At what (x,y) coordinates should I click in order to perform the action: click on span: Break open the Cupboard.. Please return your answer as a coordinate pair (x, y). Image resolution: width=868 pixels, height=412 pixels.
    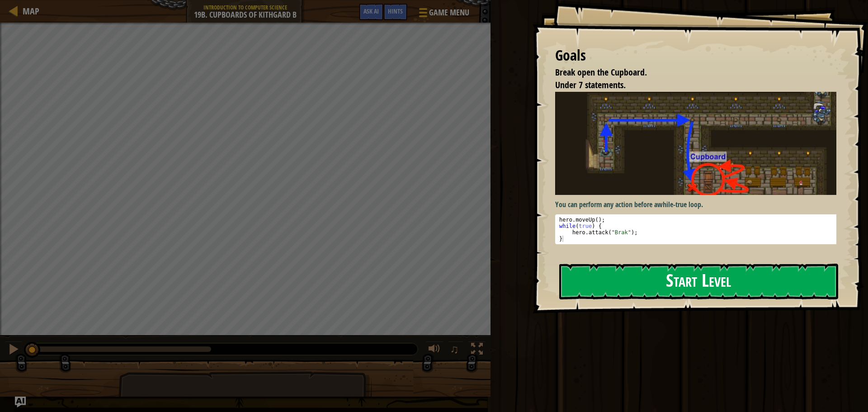
    Looking at the image, I should click on (601, 72).